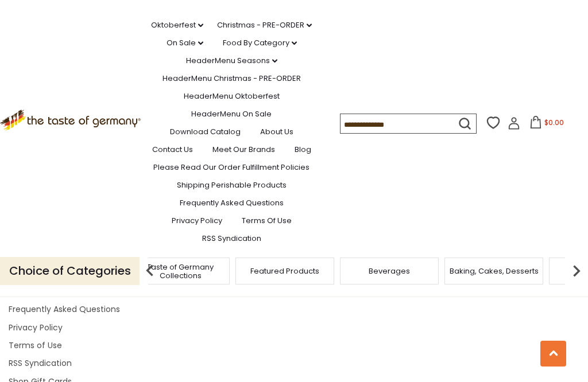 Image resolution: width=588 pixels, height=382 pixels. I want to click on a: HeaderMenu On Sale, so click(231, 114).